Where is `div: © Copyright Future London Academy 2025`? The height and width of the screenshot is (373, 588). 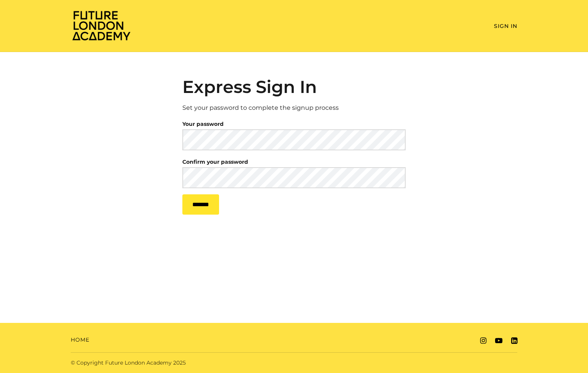 div: © Copyright Future London Academy 2025 is located at coordinates (179, 363).